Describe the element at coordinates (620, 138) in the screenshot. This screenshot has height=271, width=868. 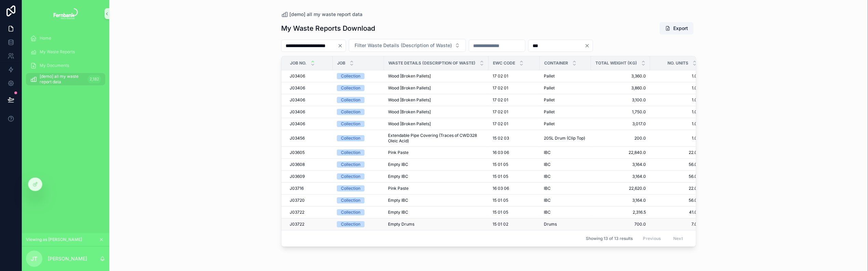
I see `span: 200.0` at that location.